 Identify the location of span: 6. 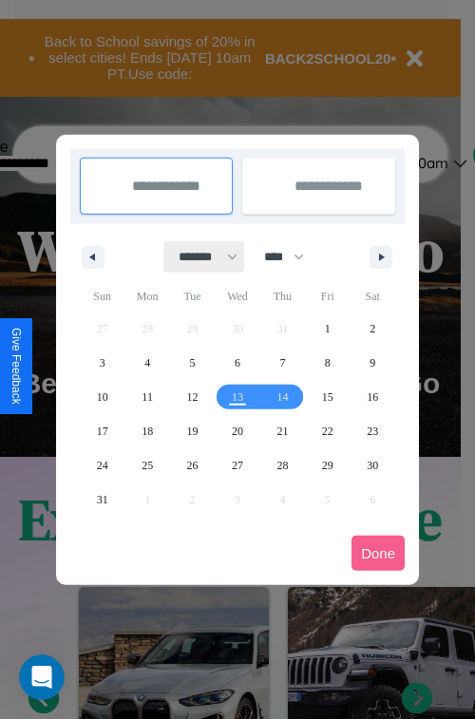
(238, 363).